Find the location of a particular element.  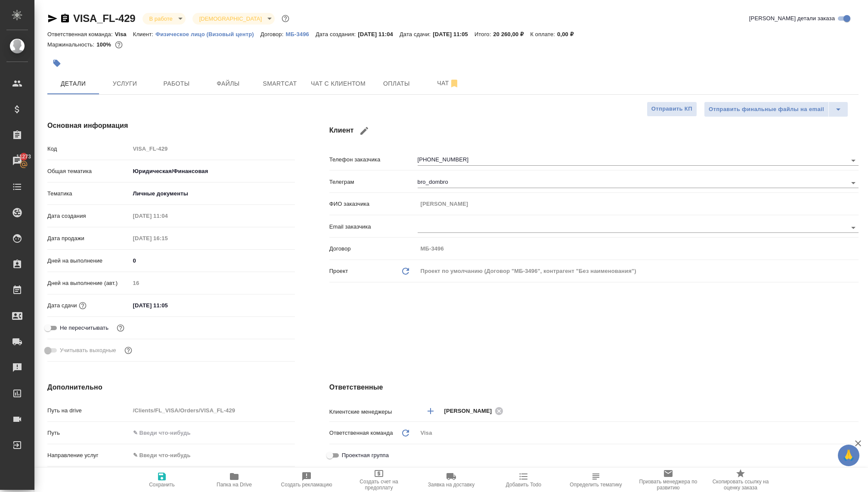

button: Создать рекламацию is located at coordinates (306, 479).